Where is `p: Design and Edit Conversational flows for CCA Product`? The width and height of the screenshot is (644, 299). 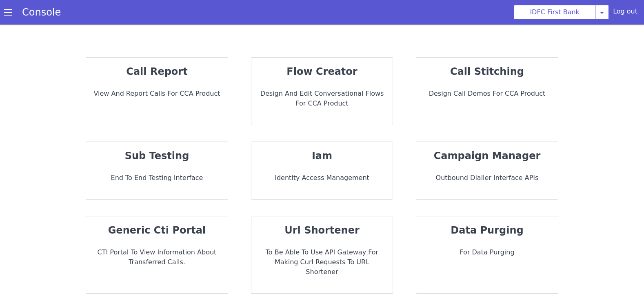
p: Design and Edit Conversational flows for CCA Product is located at coordinates (322, 98).